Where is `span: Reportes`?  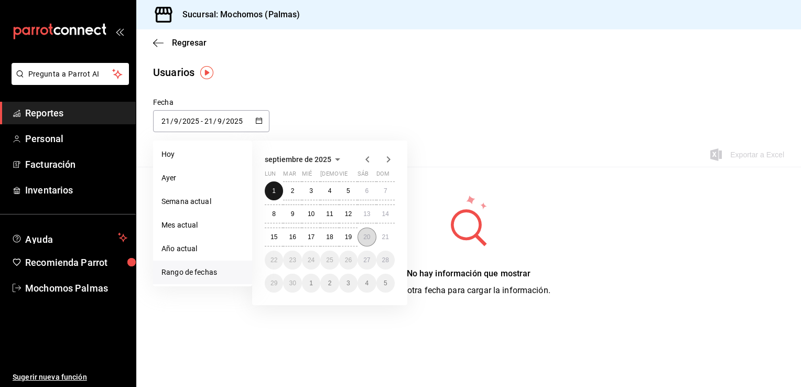
span: Reportes is located at coordinates (76, 113).